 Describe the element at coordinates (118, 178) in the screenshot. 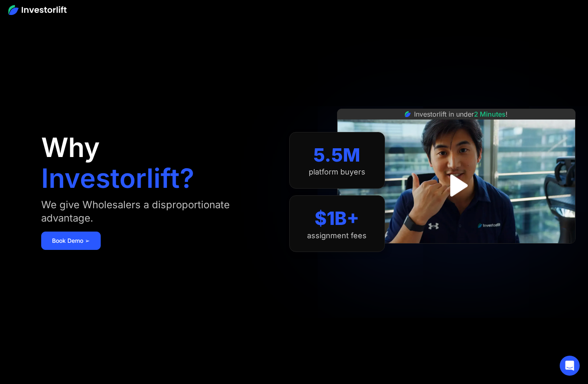

I see `h1: Investorlift?` at that location.